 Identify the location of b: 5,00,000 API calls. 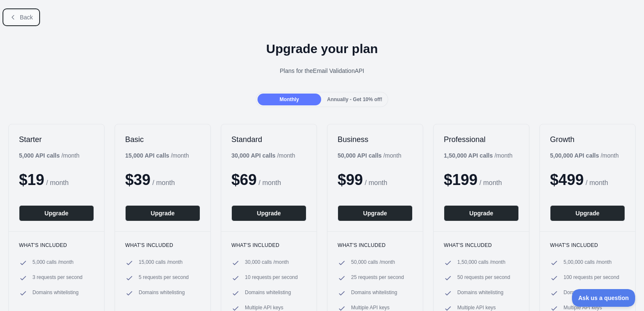
(574, 156).